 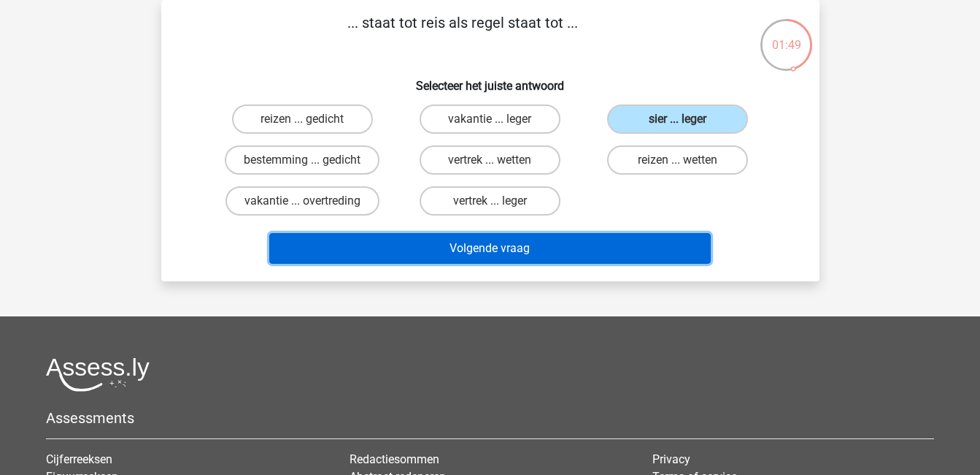 I want to click on label: vertrek ... wetten, so click(x=490, y=160).